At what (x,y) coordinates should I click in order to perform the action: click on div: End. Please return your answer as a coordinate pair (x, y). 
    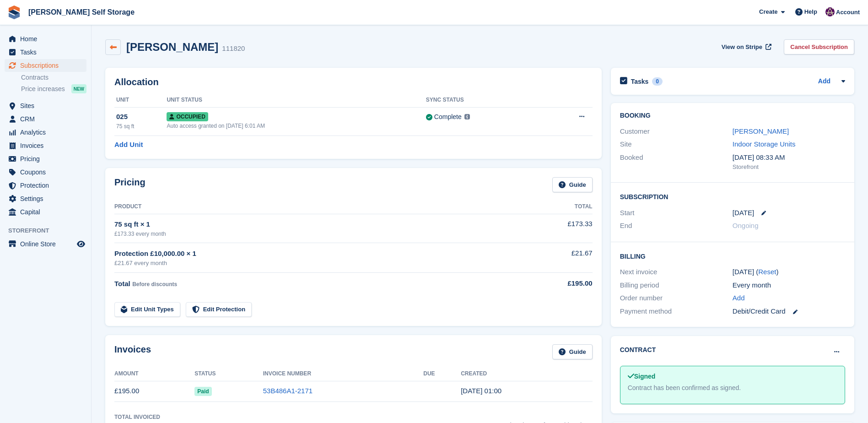
    Looking at the image, I should click on (676, 226).